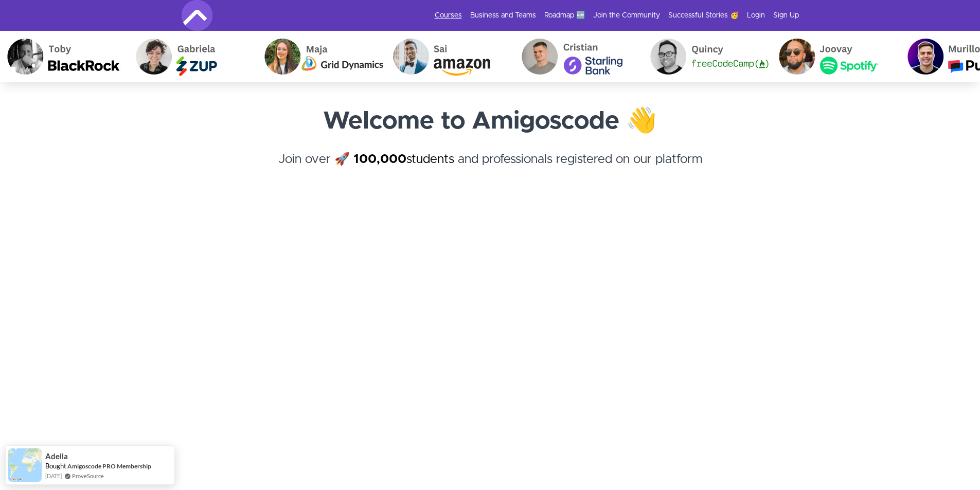 Image resolution: width=980 pixels, height=490 pixels. I want to click on img: Joovay, so click(826, 57).